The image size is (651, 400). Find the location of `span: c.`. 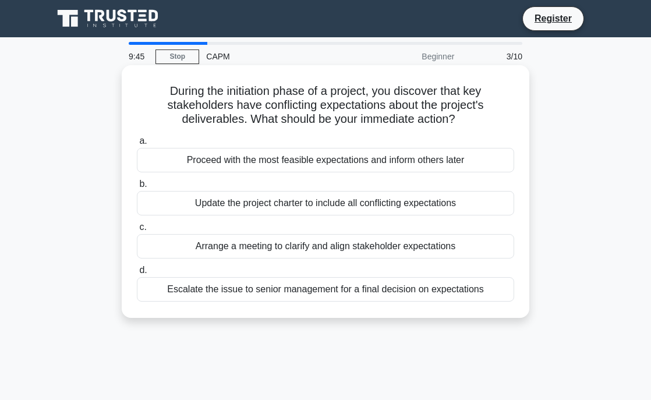

span: c. is located at coordinates (143, 227).